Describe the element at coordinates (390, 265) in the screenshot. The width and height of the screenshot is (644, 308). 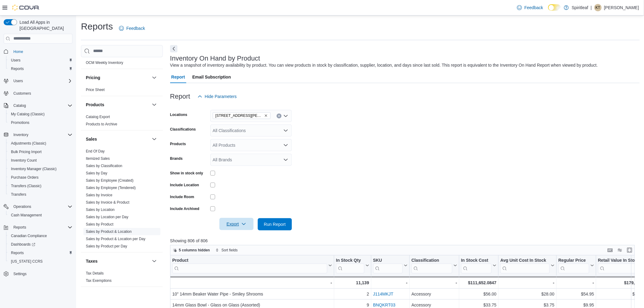
I see `button: SKU` at that location.